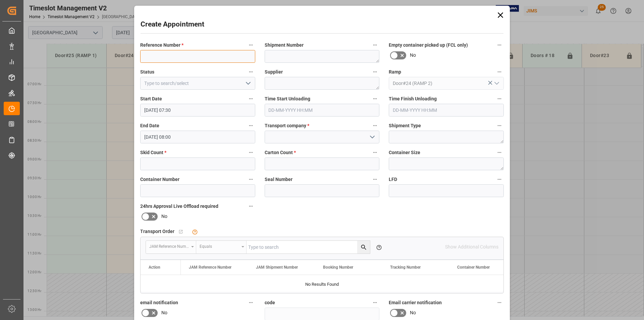 This screenshot has height=320, width=644. What do you see at coordinates (251, 180) in the screenshot?
I see `button: Container Number` at bounding box center [251, 180].